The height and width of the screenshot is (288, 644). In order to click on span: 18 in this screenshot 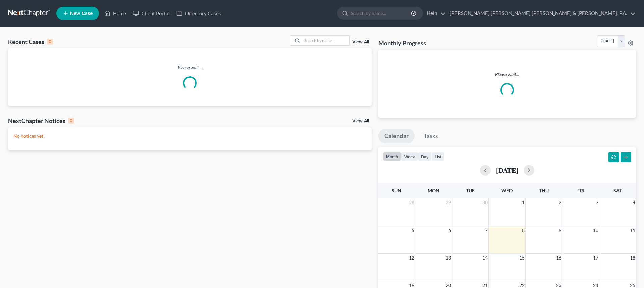, I will do `click(633, 258)`.